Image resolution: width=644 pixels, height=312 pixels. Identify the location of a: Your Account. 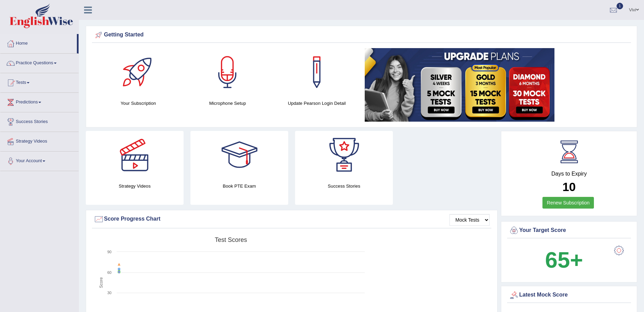
(39, 160).